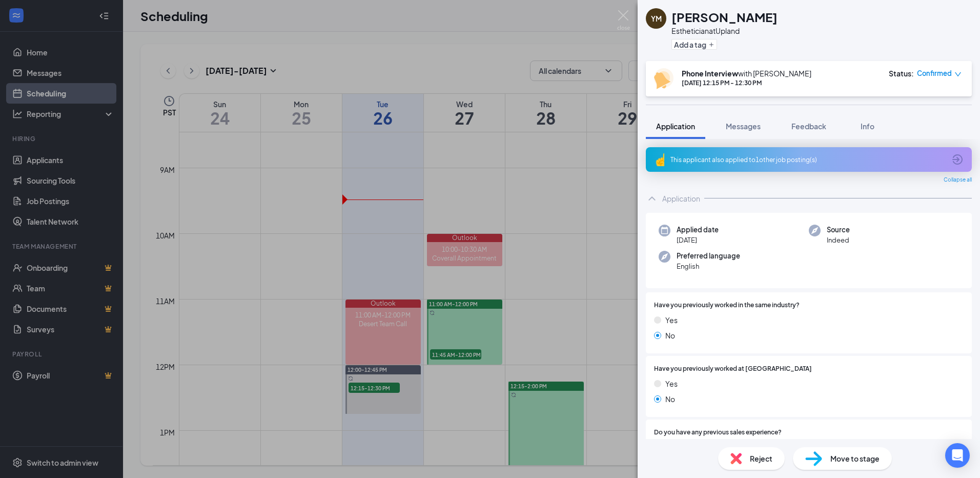 The image size is (980, 478). I want to click on span: Confirmed, so click(934, 74).